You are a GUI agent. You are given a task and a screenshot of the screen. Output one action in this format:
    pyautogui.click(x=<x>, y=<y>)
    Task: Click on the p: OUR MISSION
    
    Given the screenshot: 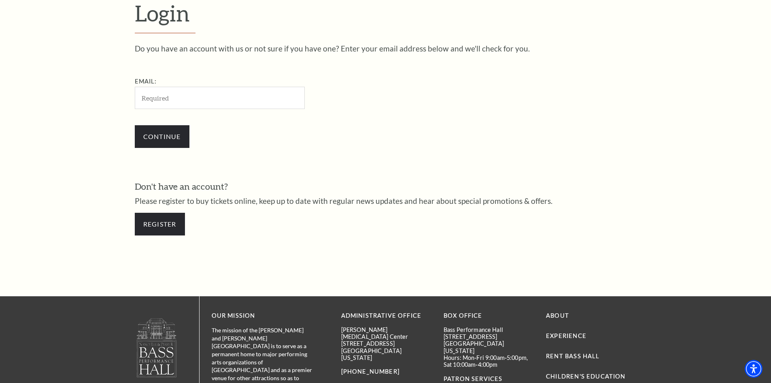 What is the action you would take?
    pyautogui.click(x=262, y=315)
    